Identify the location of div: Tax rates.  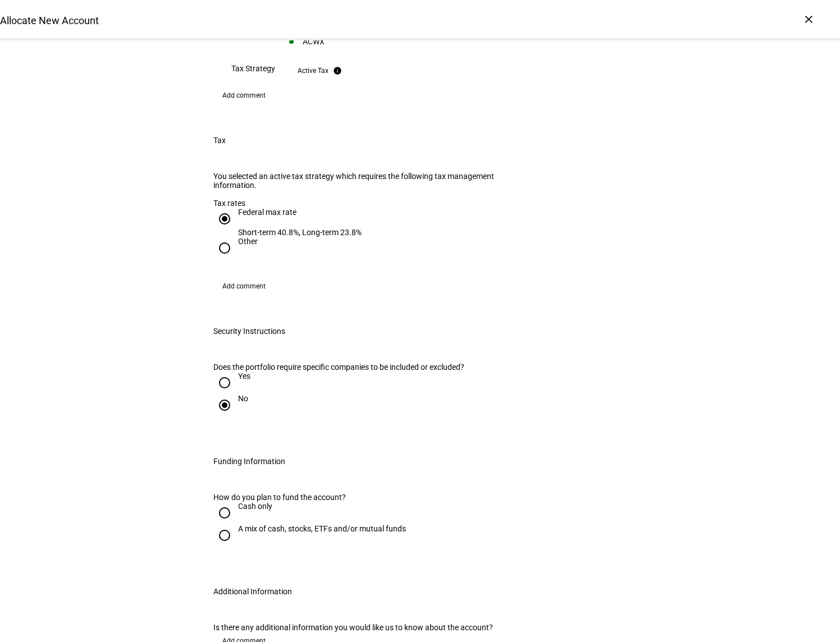
(420, 203).